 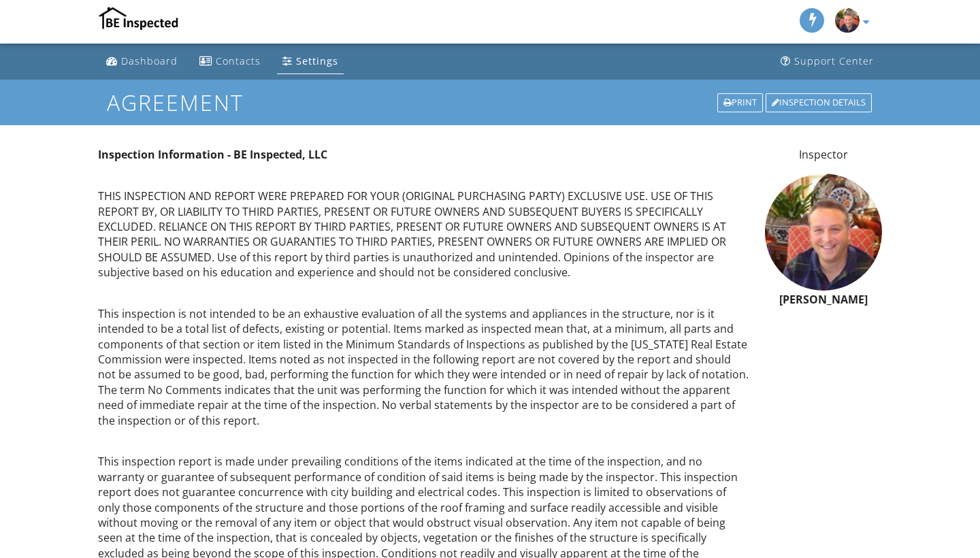 What do you see at coordinates (143, 21) in the screenshot?
I see `img: BE Inspected LLC` at bounding box center [143, 21].